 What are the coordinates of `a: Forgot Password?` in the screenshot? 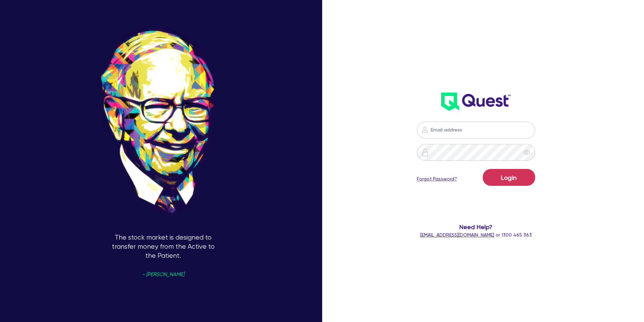 It's located at (437, 179).